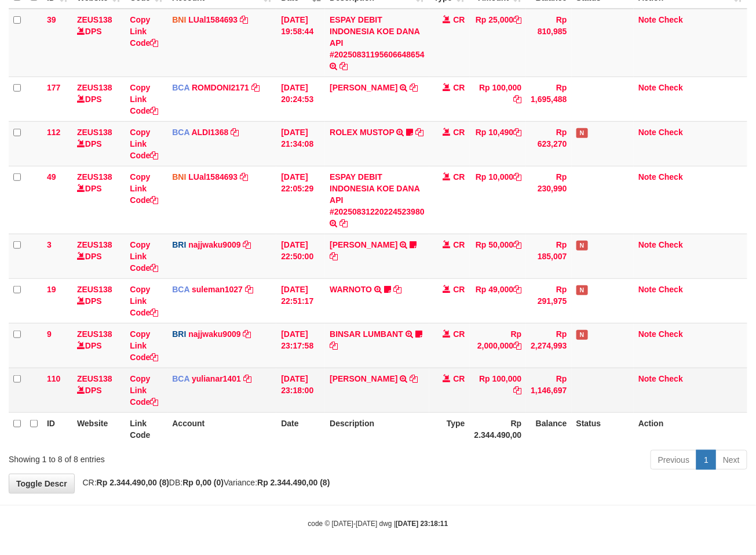 This screenshot has height=555, width=756. Describe the element at coordinates (203, 483) in the screenshot. I see `span: CR: DB: Variance:` at that location.